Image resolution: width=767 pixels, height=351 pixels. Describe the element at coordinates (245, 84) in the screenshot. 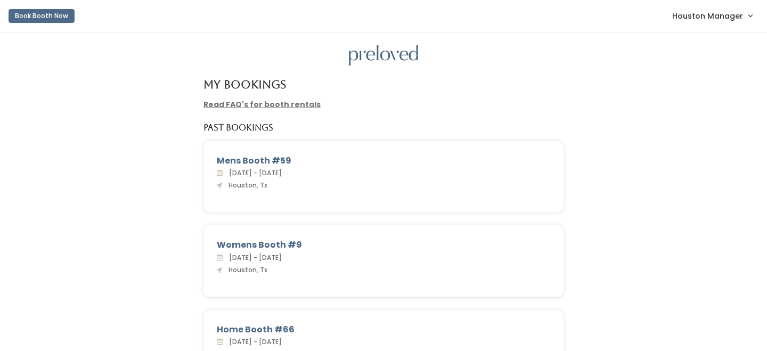

I see `h4: My Bookings` at that location.